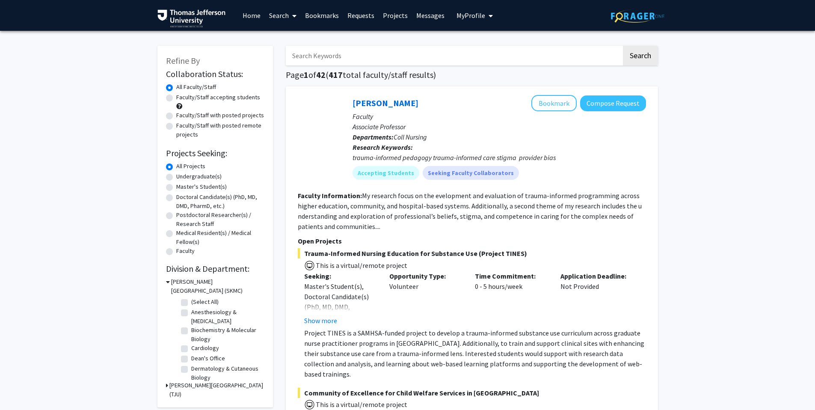 The height and width of the screenshot is (410, 815). I want to click on button: Add Stephen DiDonato to Bookmarks, so click(554, 103).